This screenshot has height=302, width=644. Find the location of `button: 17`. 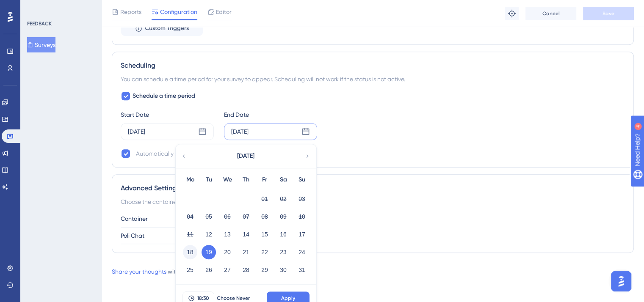

button: 17 is located at coordinates (302, 234).